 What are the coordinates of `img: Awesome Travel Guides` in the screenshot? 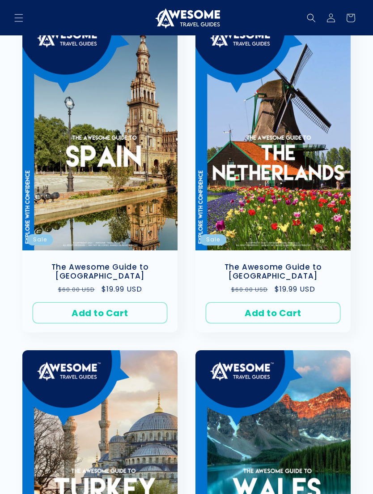 It's located at (187, 18).